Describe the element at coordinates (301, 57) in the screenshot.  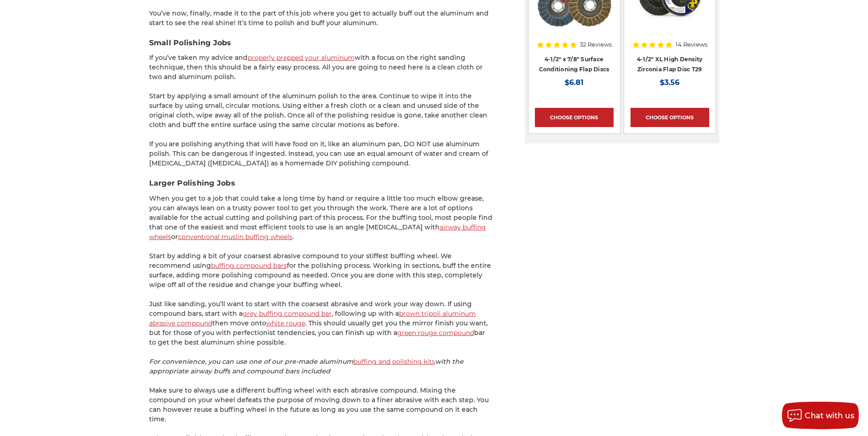
I see `a: properly prepped your aluminum` at that location.